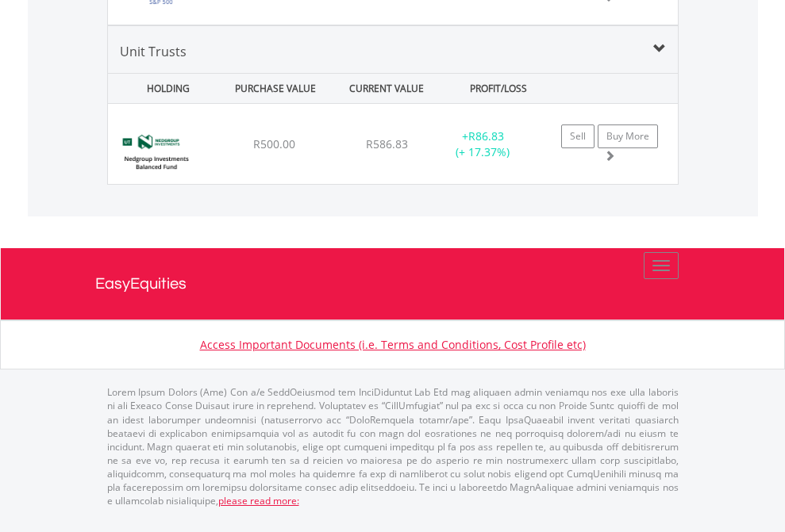 The image size is (785, 532). I want to click on span: R586.83, so click(386, 143).